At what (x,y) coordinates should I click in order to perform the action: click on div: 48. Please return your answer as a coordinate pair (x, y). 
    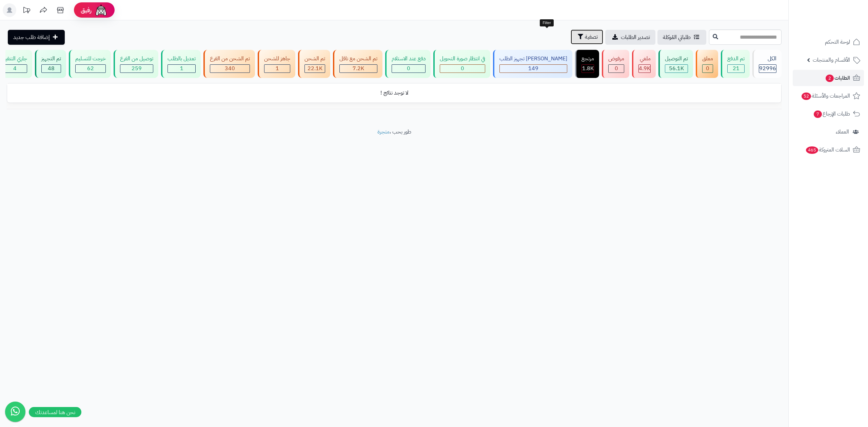
    Looking at the image, I should click on (51, 69).